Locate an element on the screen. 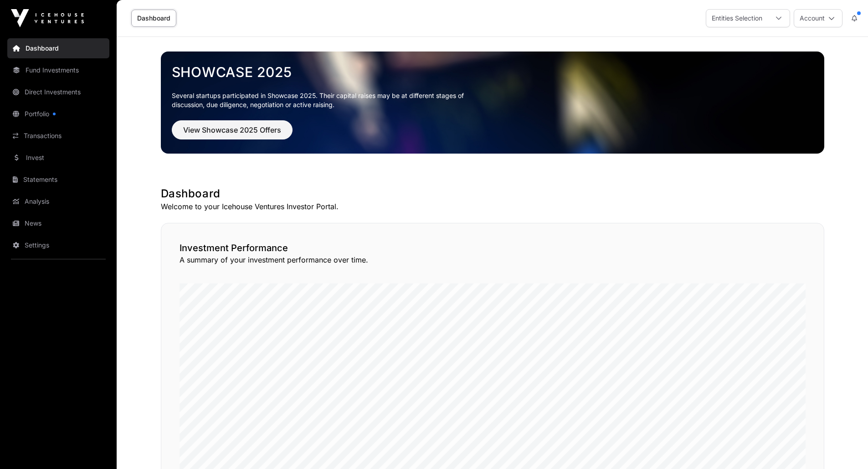  h1: Dashboard is located at coordinates (493, 194).